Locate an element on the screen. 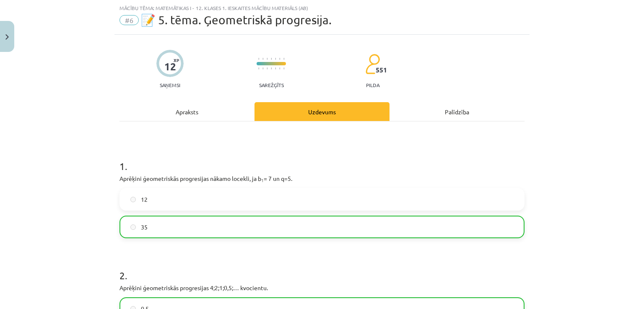 This screenshot has width=644, height=309. img: students-c634bb4e5e11cddfef0936a35e636f08e4e9abd3cc4e673bd6f9a4125e45ecb1.svg is located at coordinates (372, 64).